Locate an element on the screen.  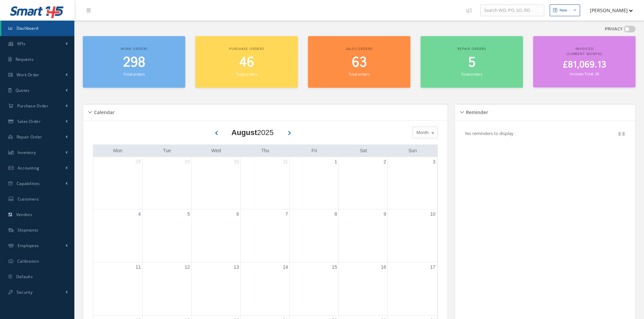
span: Security is located at coordinates (25, 292).